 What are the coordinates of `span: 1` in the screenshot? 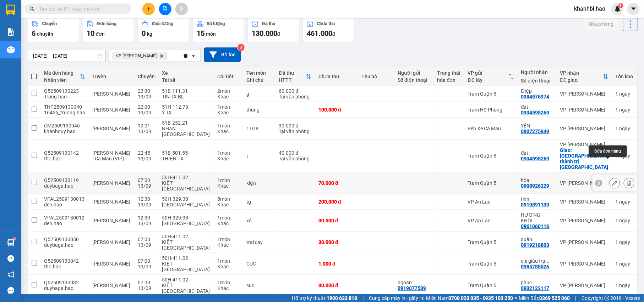 It's located at (620, 6).